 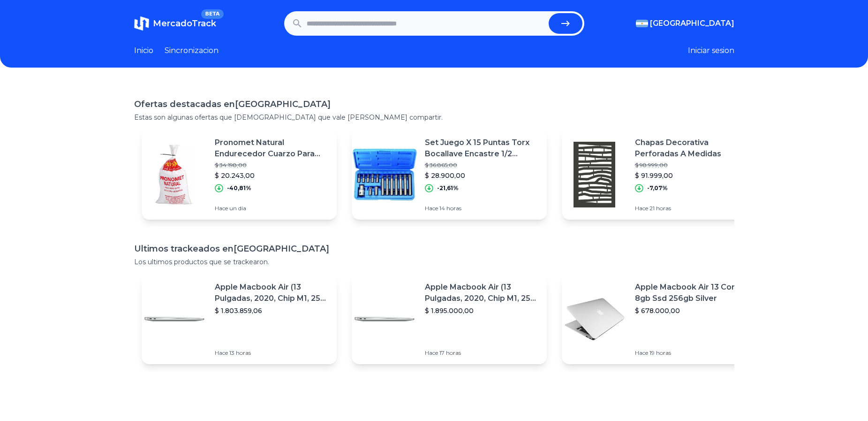 I want to click on p: $ 678.000,00, so click(x=692, y=310).